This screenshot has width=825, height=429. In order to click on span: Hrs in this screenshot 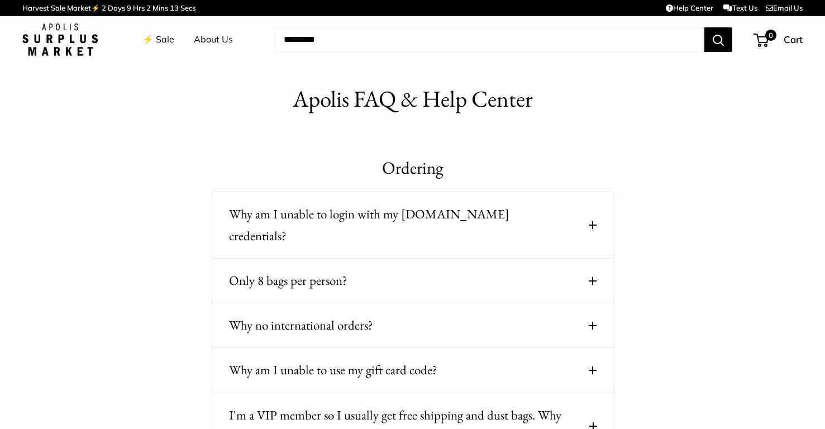, I will do `click(138, 8)`.